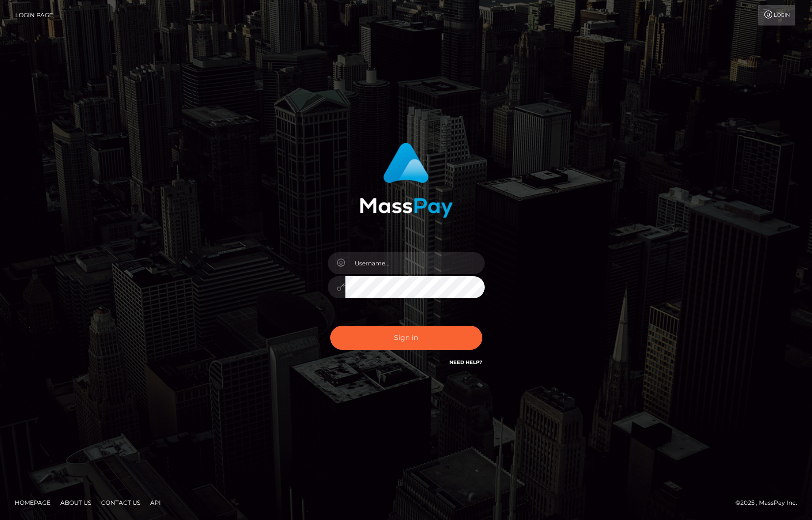 This screenshot has width=812, height=520. I want to click on a: Login Page, so click(34, 15).